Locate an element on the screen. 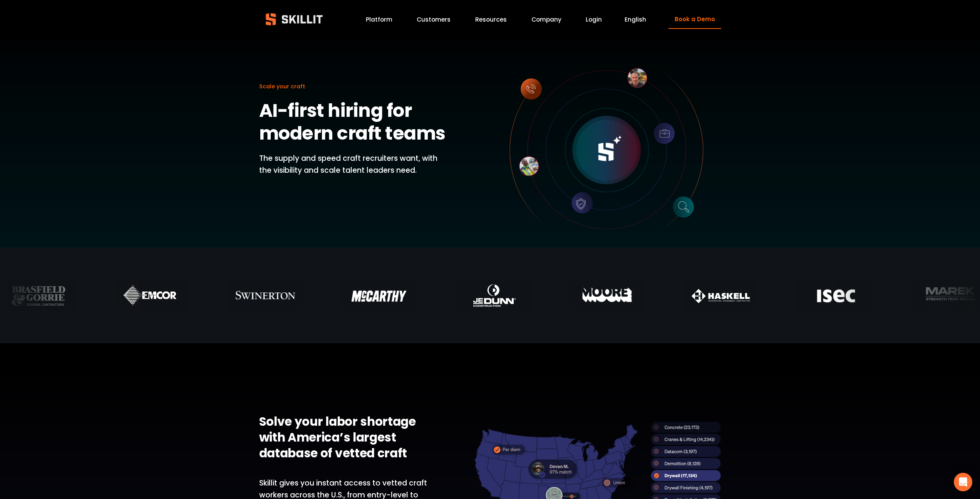  span: Scale your craft is located at coordinates (282, 86).